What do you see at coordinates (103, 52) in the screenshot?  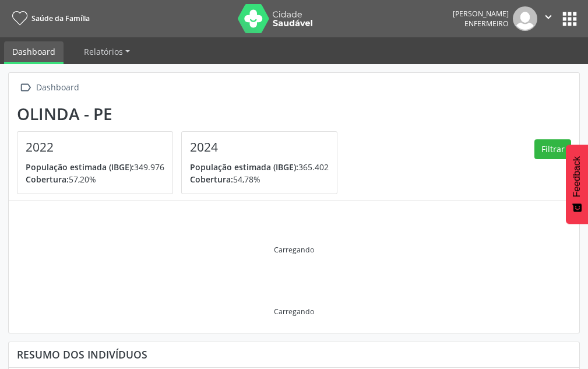 I see `span: Relatórios` at bounding box center [103, 52].